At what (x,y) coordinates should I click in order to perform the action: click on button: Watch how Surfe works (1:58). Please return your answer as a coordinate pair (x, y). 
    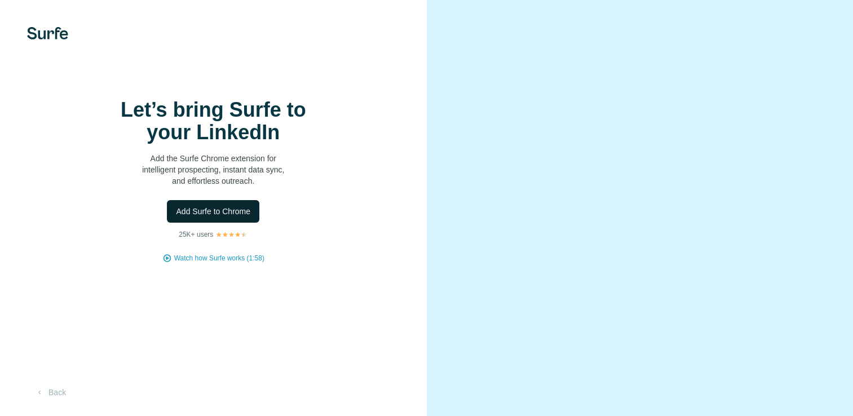
    Looking at the image, I should click on (219, 258).